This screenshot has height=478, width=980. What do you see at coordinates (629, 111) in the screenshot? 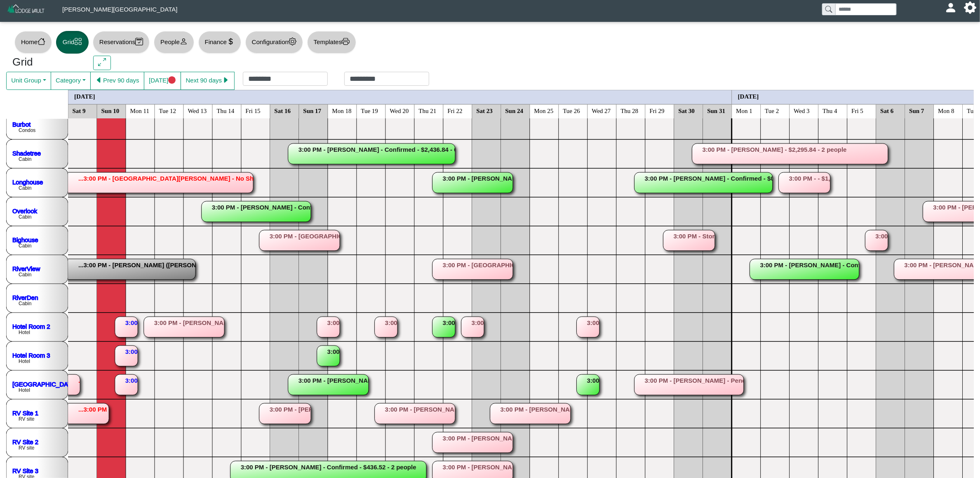
I see `text: Thu 28` at bounding box center [629, 111].